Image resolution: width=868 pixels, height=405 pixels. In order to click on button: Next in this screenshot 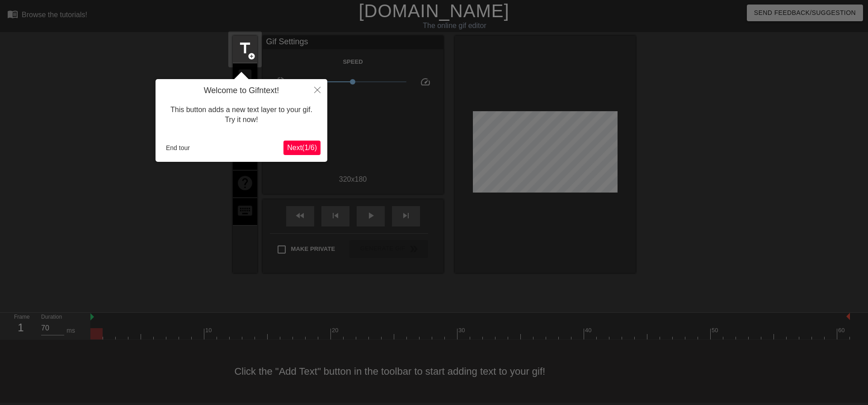, I will do `click(302, 148)`.